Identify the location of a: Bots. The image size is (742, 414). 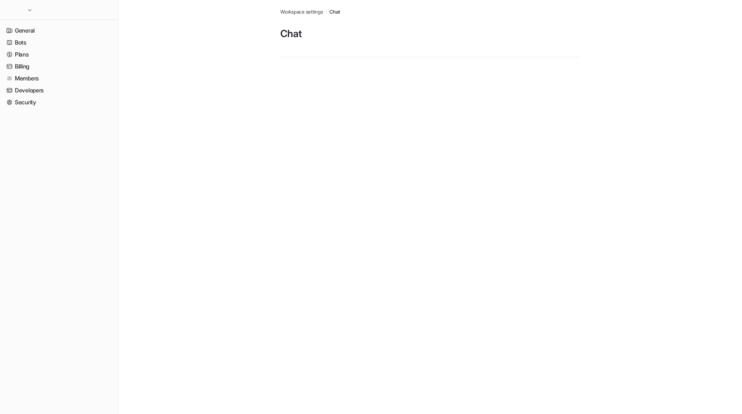
(59, 42).